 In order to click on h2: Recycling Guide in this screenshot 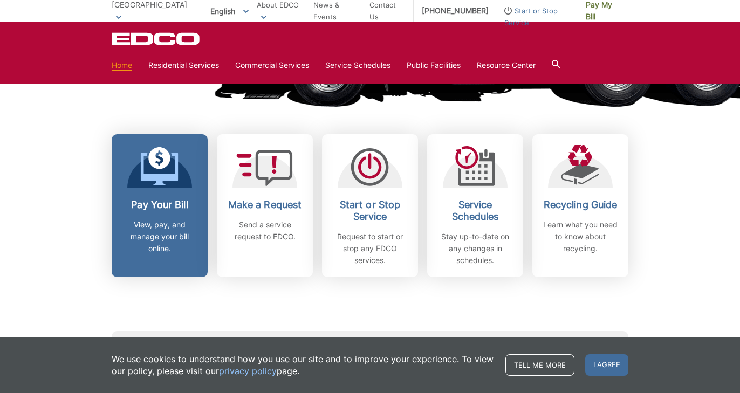, I will do `click(580, 205)`.